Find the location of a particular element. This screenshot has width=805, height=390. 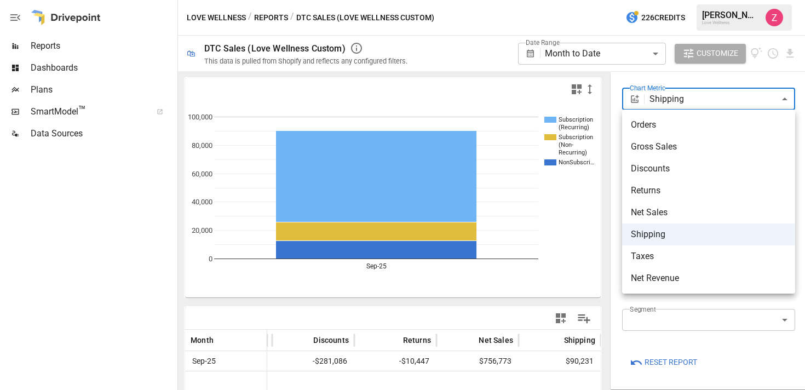

span: Orders is located at coordinates (709, 125).